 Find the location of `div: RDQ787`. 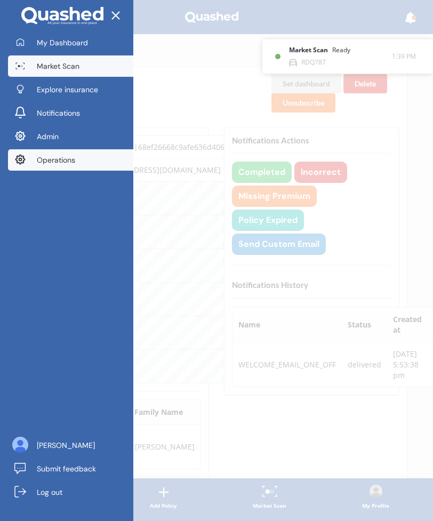

div: RDQ787 is located at coordinates (313, 62).